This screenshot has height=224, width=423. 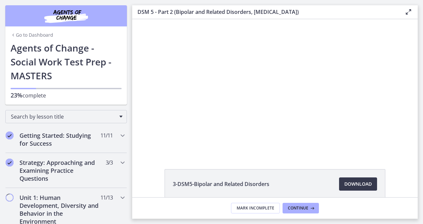 What do you see at coordinates (17, 95) in the screenshot?
I see `span: 23%` at bounding box center [17, 95].